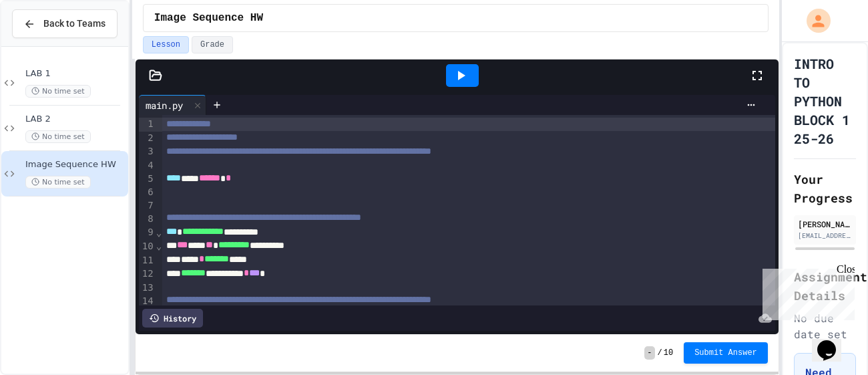 This screenshot has width=868, height=375. What do you see at coordinates (147, 219) in the screenshot?
I see `div: 8` at bounding box center [147, 219].